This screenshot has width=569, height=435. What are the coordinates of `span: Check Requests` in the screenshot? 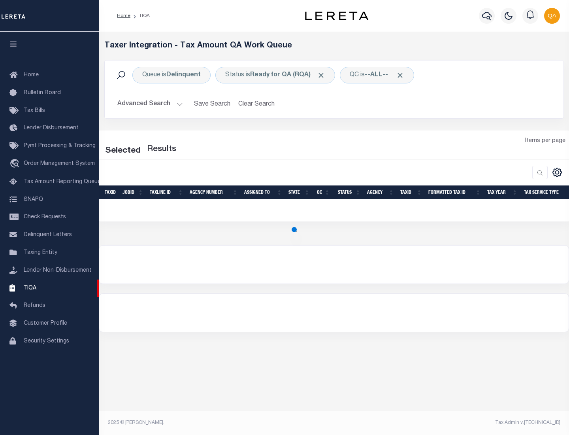 It's located at (45, 217).